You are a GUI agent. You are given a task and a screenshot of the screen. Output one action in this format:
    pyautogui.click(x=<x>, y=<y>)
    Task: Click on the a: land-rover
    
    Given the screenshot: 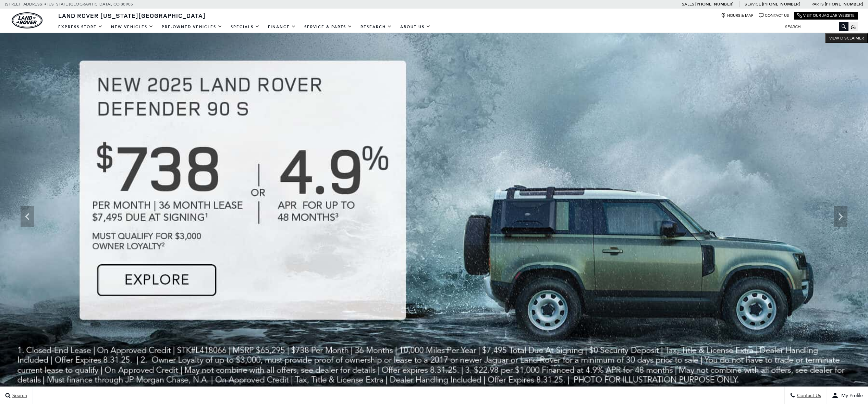 What is the action you would take?
    pyautogui.click(x=27, y=20)
    